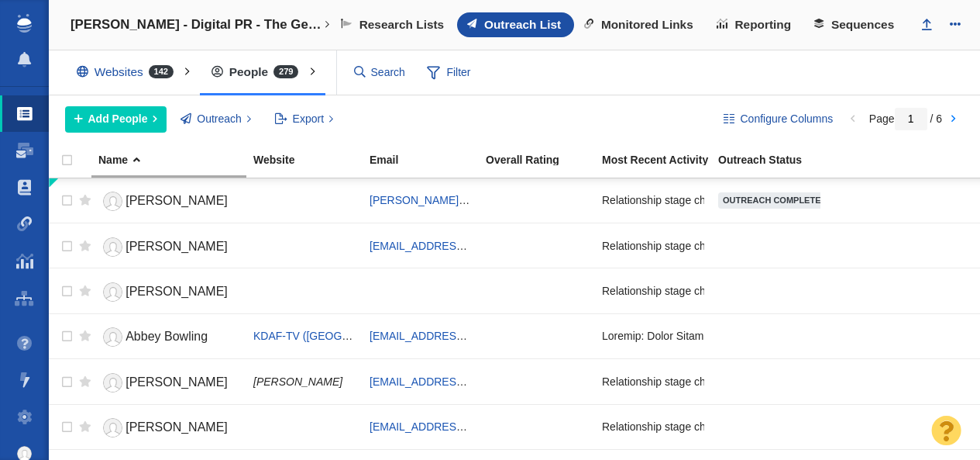 The image size is (980, 460). Describe the element at coordinates (776, 160) in the screenshot. I see `div: Outreach Status` at that location.